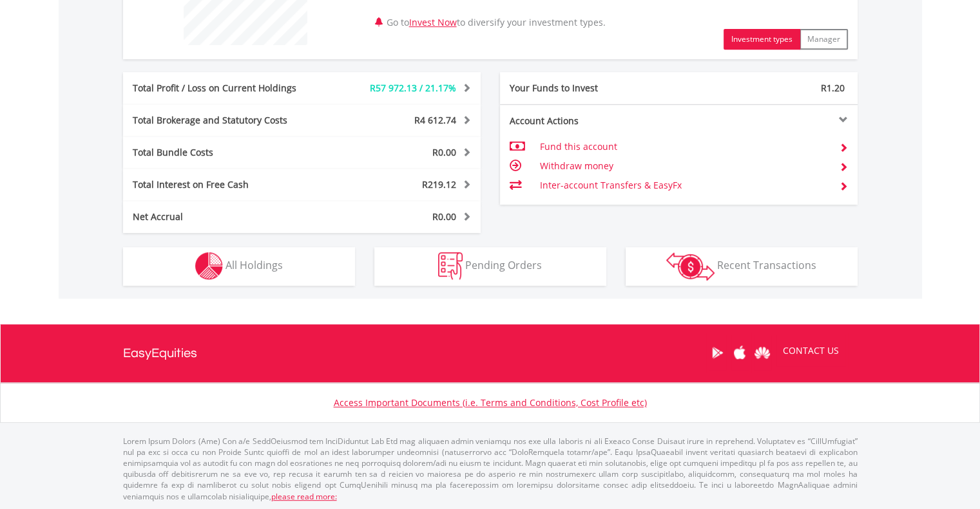  I want to click on span: Pending Orders, so click(503, 265).